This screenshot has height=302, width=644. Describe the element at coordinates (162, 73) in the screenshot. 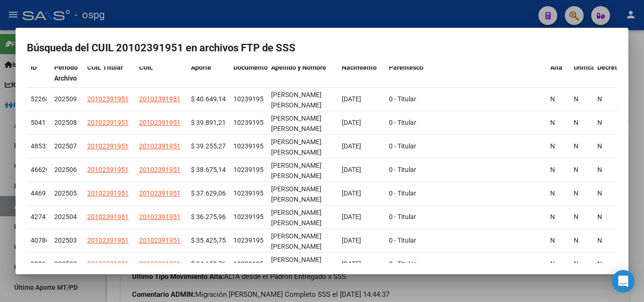

I see `datatable-header-cell: CUIL` at that location.